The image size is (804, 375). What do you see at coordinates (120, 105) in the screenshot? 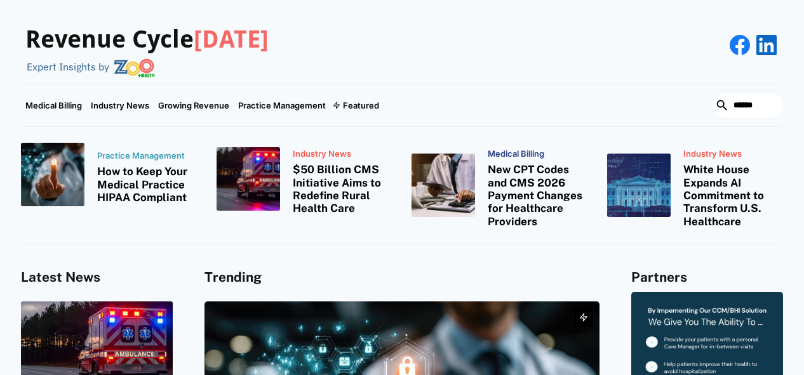
I see `a: Industry News` at bounding box center [120, 105].